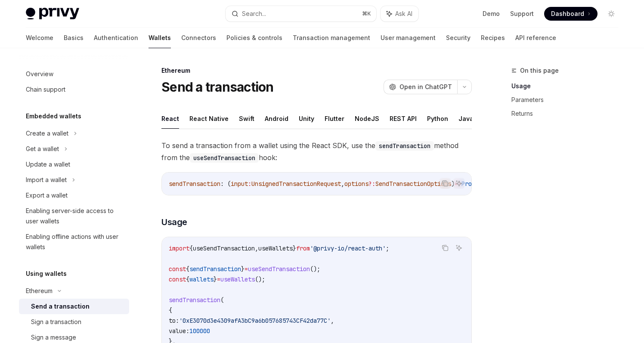 Image resolution: width=644 pixels, height=343 pixels. What do you see at coordinates (404, 14) in the screenshot?
I see `span: Ask AI` at bounding box center [404, 14].